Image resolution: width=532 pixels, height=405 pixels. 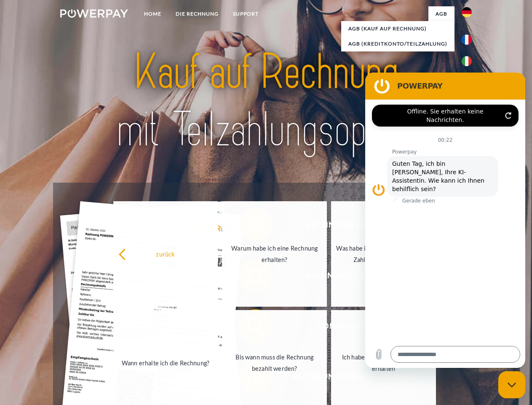 I want to click on div: zurück, so click(x=166, y=253).